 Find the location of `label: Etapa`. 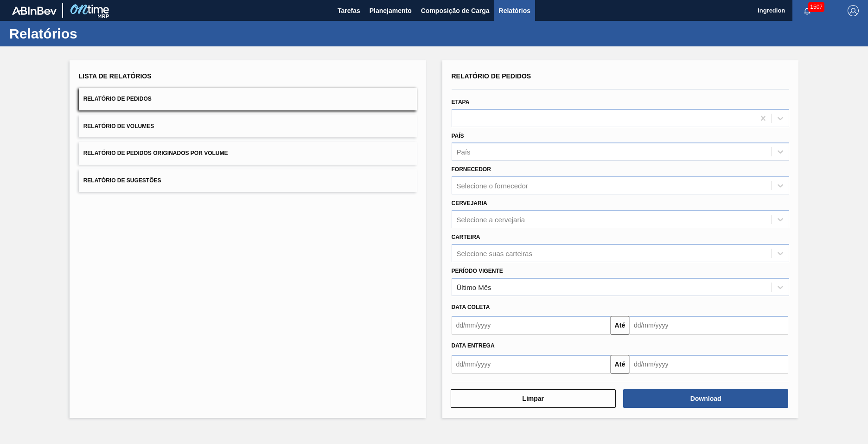

label: Etapa is located at coordinates (460, 102).